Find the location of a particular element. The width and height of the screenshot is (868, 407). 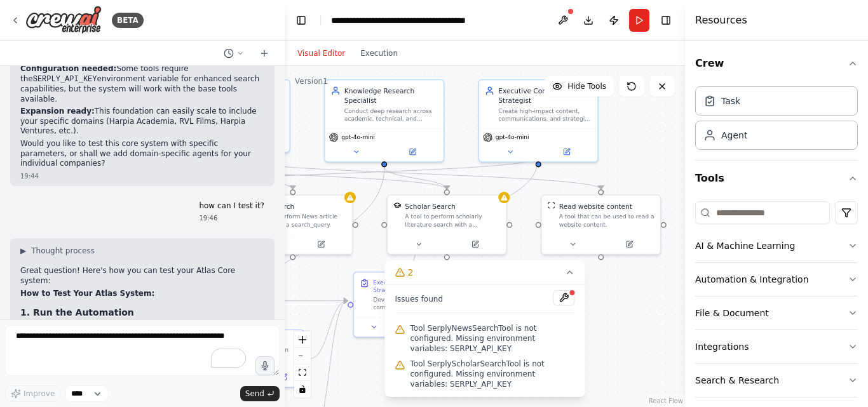

div: Agent is located at coordinates (734, 135).